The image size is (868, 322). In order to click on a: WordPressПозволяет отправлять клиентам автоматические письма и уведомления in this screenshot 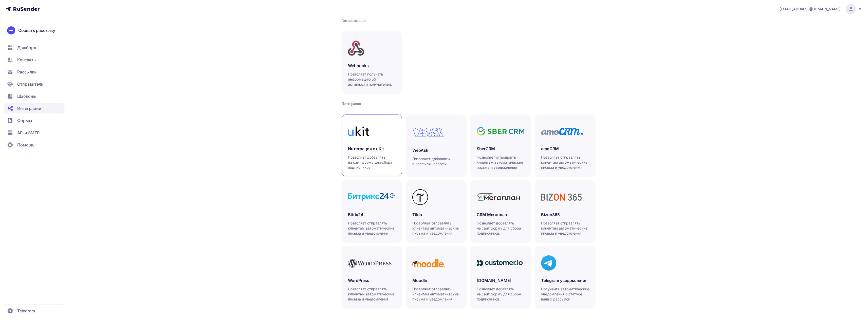, I will do `click(372, 277)`.